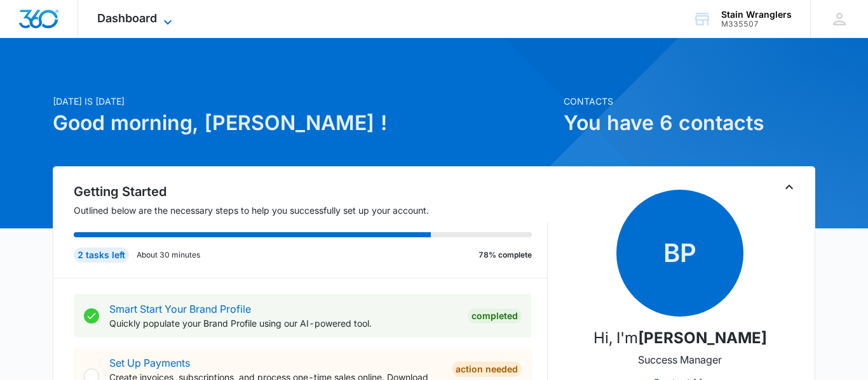 The height and width of the screenshot is (380, 868). Describe the element at coordinates (680, 338) in the screenshot. I see `p: Hi, I'm` at that location.